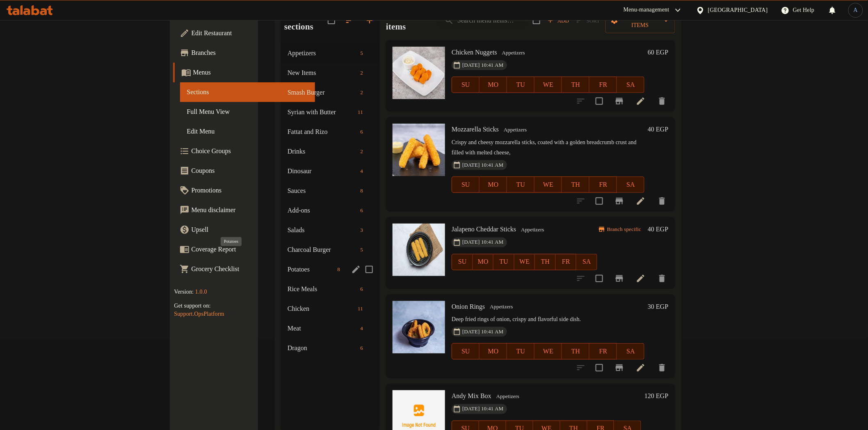 Image resolution: width=868 pixels, height=430 pixels. What do you see at coordinates (331, 21) in the screenshot?
I see `span: Select all sections` at bounding box center [331, 21].